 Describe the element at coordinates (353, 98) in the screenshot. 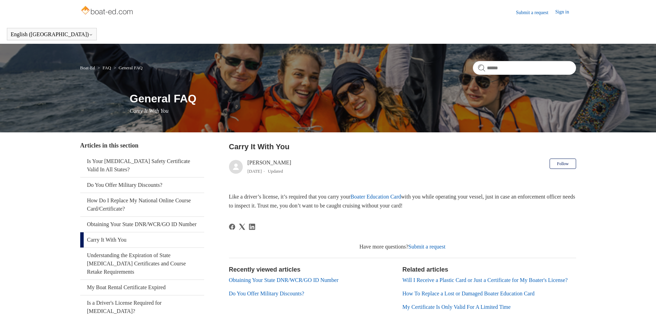

I see `h1: General FAQ` at that location.